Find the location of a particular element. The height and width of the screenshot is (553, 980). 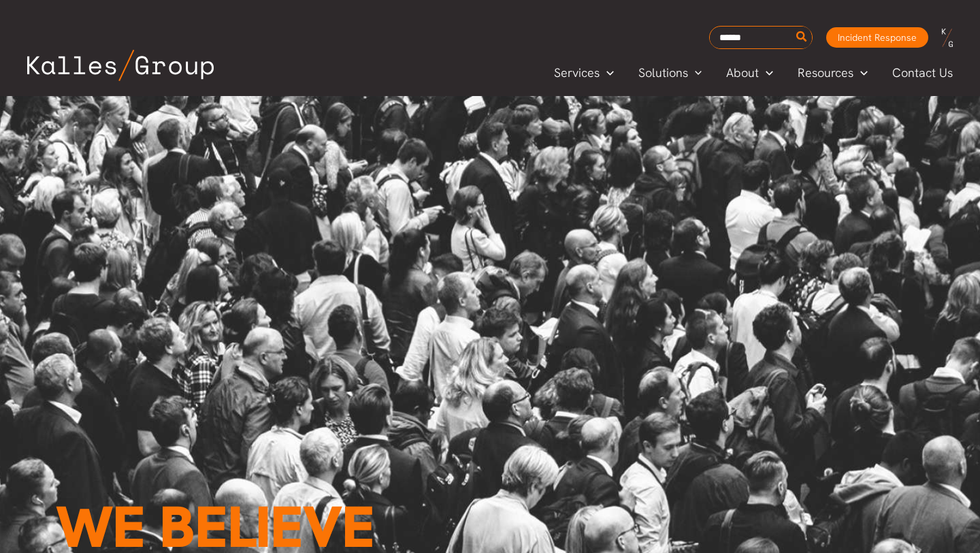

a: SolutionsMenu Toggle is located at coordinates (670, 73).